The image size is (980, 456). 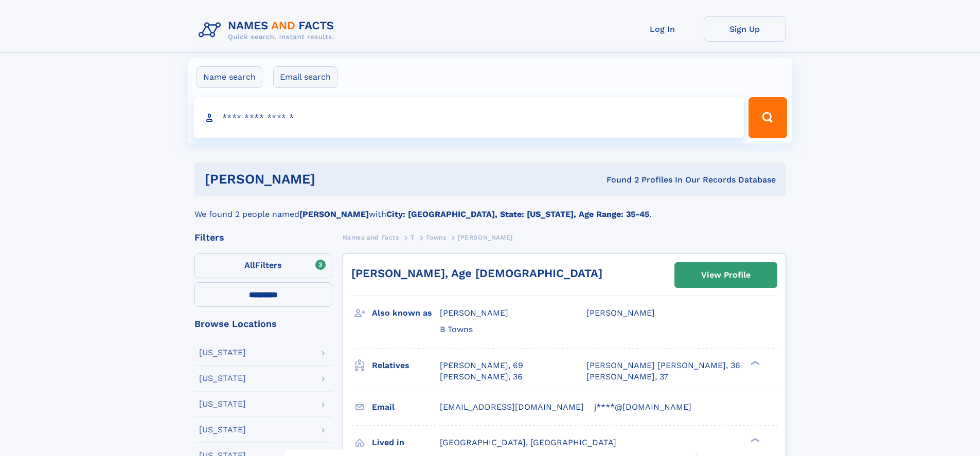 What do you see at coordinates (619, 180) in the screenshot?
I see `div: Found 2 Profiles In Our Records Database` at bounding box center [619, 180].